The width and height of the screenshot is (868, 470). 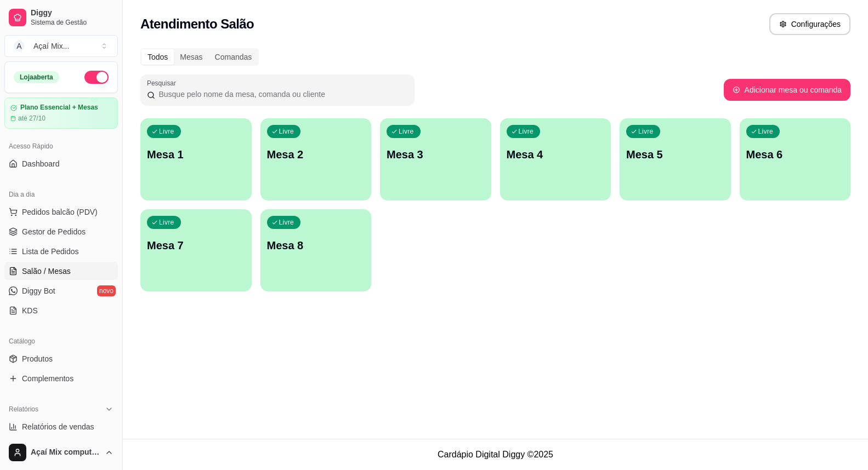 I want to click on div: Açaí Mix ..., so click(x=51, y=46).